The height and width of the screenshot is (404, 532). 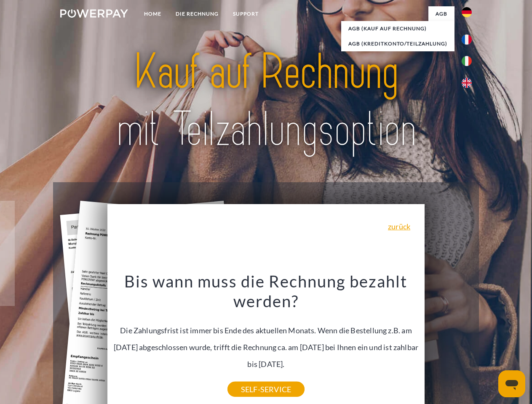 What do you see at coordinates (467, 40) in the screenshot?
I see `img: fr` at bounding box center [467, 40].